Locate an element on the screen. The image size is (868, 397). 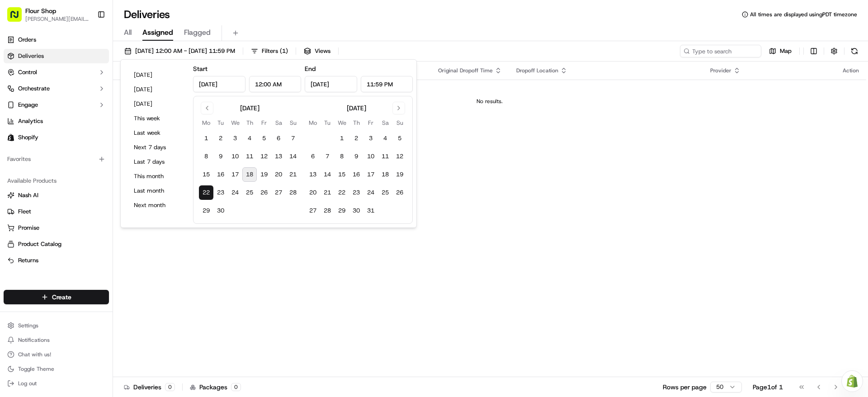
label: End is located at coordinates (310, 69).